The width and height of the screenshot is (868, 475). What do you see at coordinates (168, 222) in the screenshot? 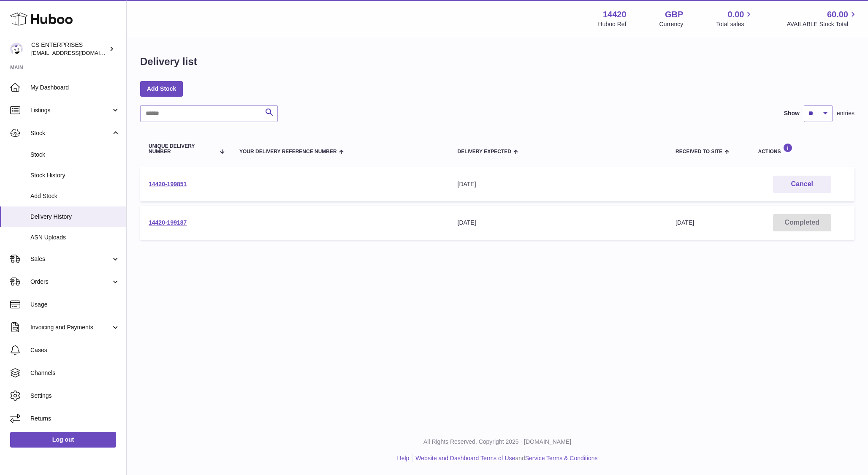
I see `a: 14420-199187` at bounding box center [168, 222].